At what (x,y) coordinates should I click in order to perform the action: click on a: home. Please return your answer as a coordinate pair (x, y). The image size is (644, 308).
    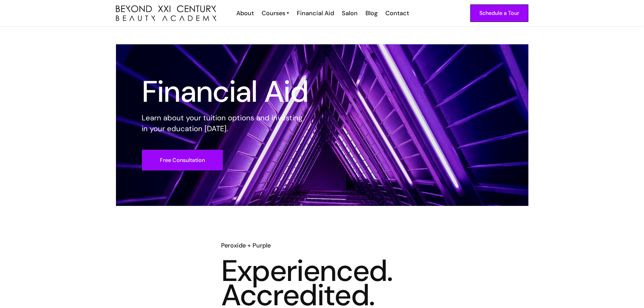
    Looking at the image, I should click on (166, 13).